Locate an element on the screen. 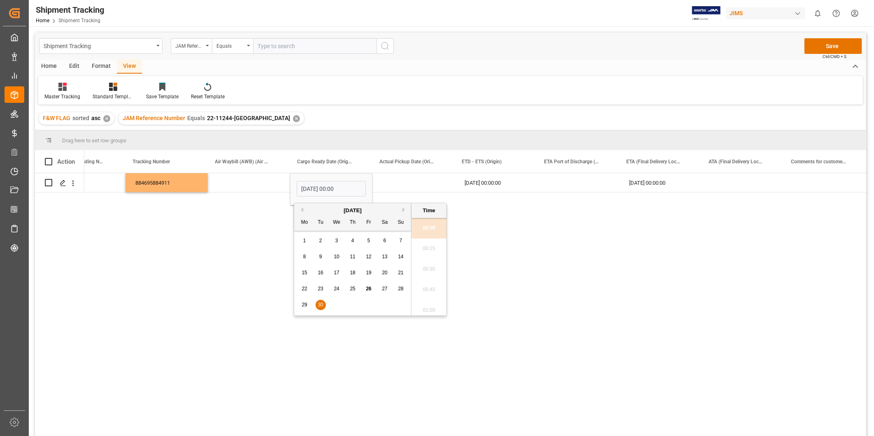 This screenshot has height=436, width=874. span: 28 is located at coordinates (400, 289).